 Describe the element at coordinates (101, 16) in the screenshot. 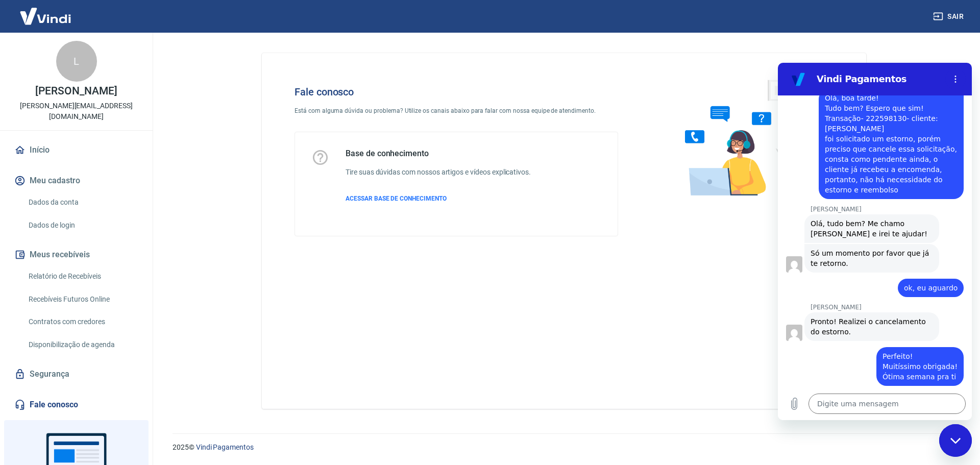

I see `h2: Vindi Pagamentos` at that location.